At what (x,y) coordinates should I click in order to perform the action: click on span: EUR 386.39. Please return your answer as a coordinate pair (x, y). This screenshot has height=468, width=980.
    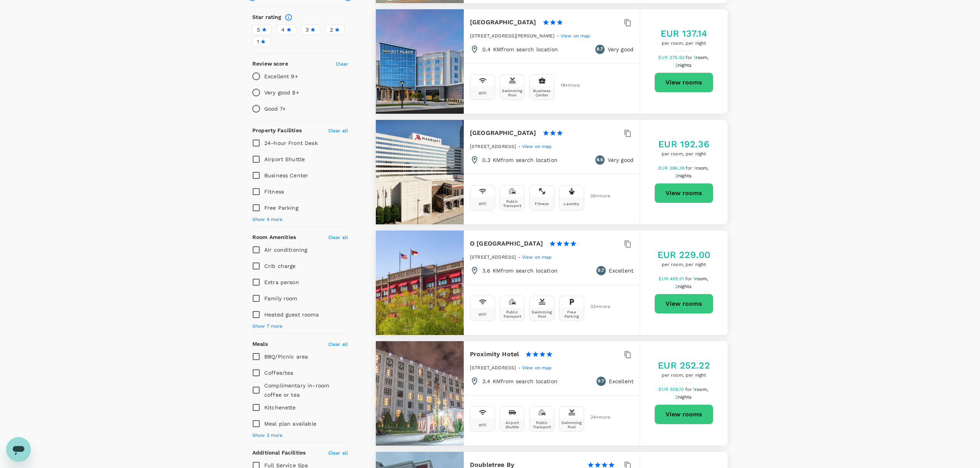
    Looking at the image, I should click on (672, 168).